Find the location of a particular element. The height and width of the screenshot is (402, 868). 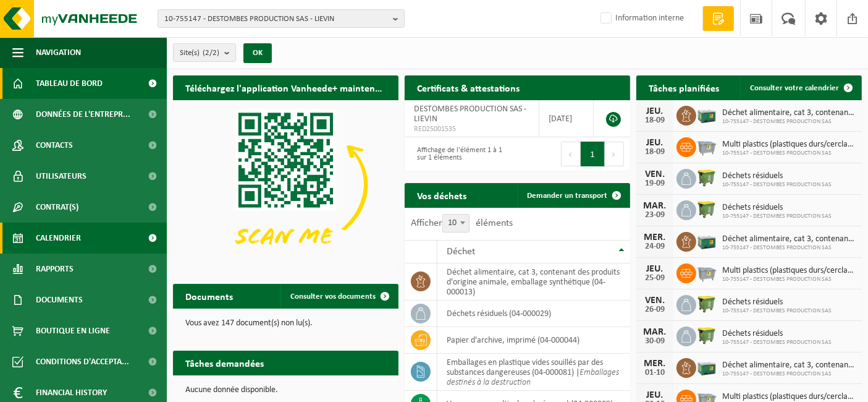

span: Site(s) is located at coordinates (200, 53).